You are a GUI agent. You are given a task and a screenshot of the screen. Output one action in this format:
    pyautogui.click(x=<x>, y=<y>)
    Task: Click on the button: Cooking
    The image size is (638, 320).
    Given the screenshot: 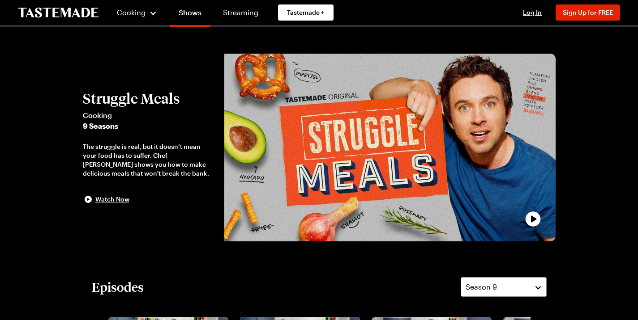 What is the action you would take?
    pyautogui.click(x=136, y=13)
    